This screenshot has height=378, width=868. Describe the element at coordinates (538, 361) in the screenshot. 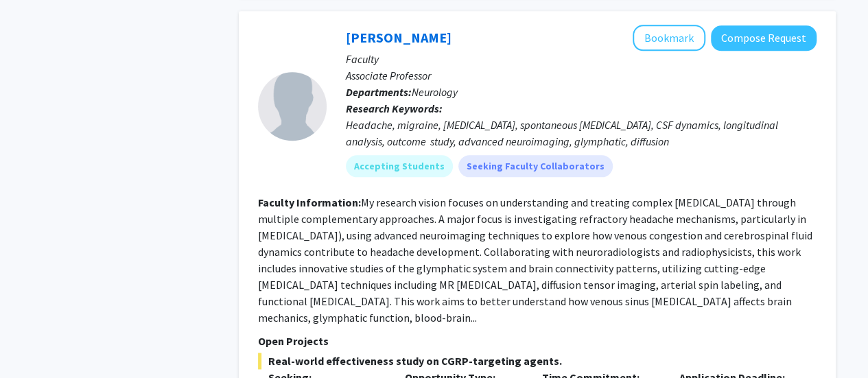

I see `span: Real-world effectiveness study on CGRP-targeting agents.` at that location.